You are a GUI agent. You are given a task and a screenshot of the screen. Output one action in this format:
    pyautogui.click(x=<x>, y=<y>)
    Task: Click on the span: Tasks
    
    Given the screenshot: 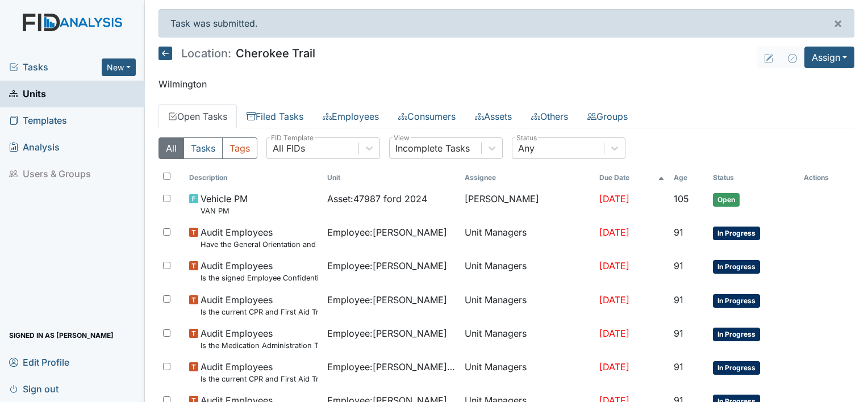 What is the action you would take?
    pyautogui.click(x=55, y=67)
    